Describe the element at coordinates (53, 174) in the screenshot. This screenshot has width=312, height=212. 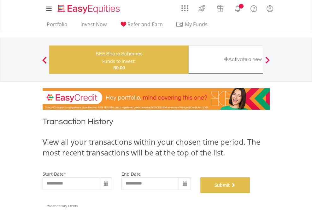
I see `label: start date` at that location.